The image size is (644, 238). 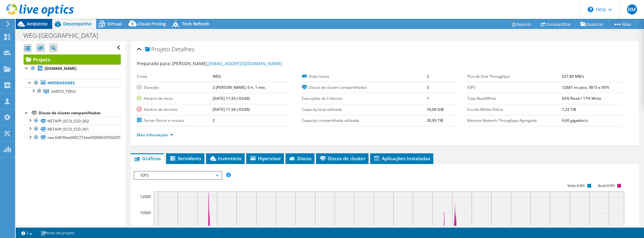 What do you see at coordinates (514, 77) in the screenshot?
I see `label: Pico de Disk Throughput` at bounding box center [514, 77].